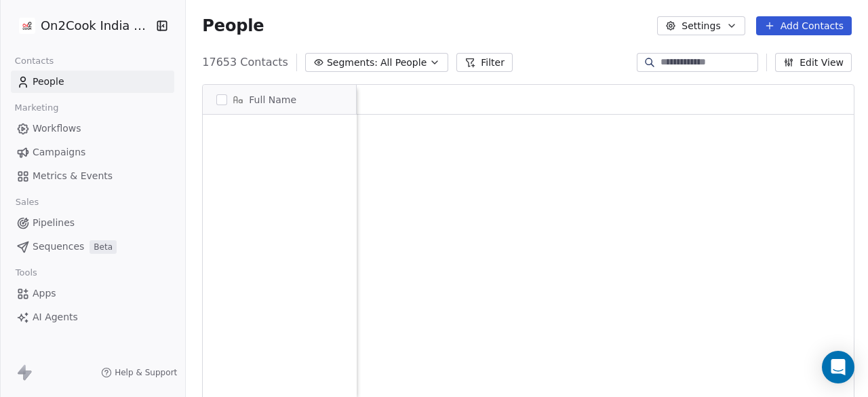 Image resolution: width=868 pixels, height=397 pixels. I want to click on a: Help & Support, so click(139, 373).